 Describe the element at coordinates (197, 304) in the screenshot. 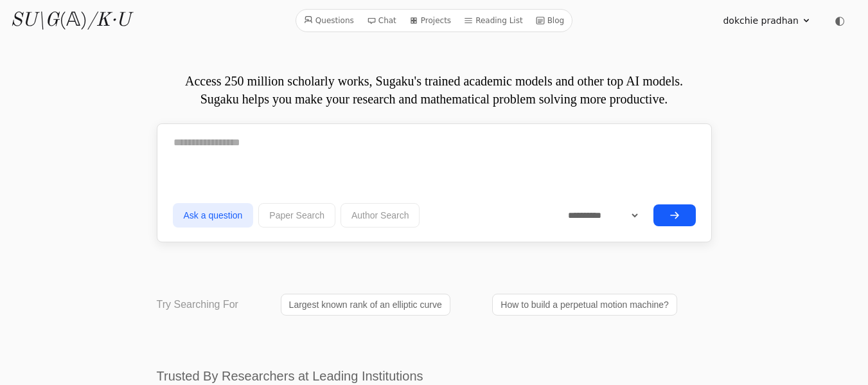

I see `p: Try Searching For` at that location.